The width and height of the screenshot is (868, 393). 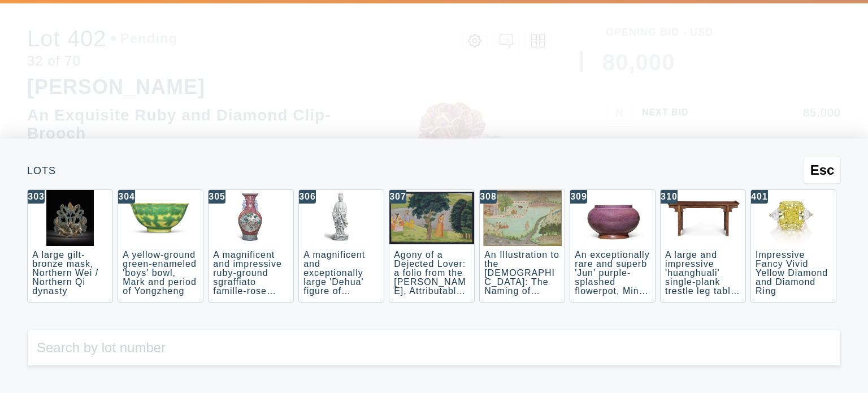 What do you see at coordinates (792, 273) in the screenshot?
I see `div: Impressive Fancy Vivid Yellow Diamond and Diamond Ring` at bounding box center [792, 273].